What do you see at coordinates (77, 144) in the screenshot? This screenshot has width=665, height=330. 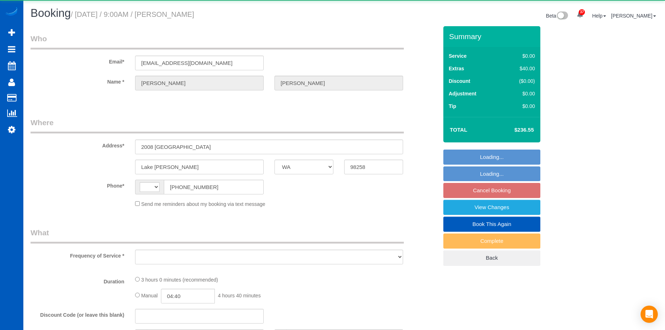 I see `label: Address*` at bounding box center [77, 144].